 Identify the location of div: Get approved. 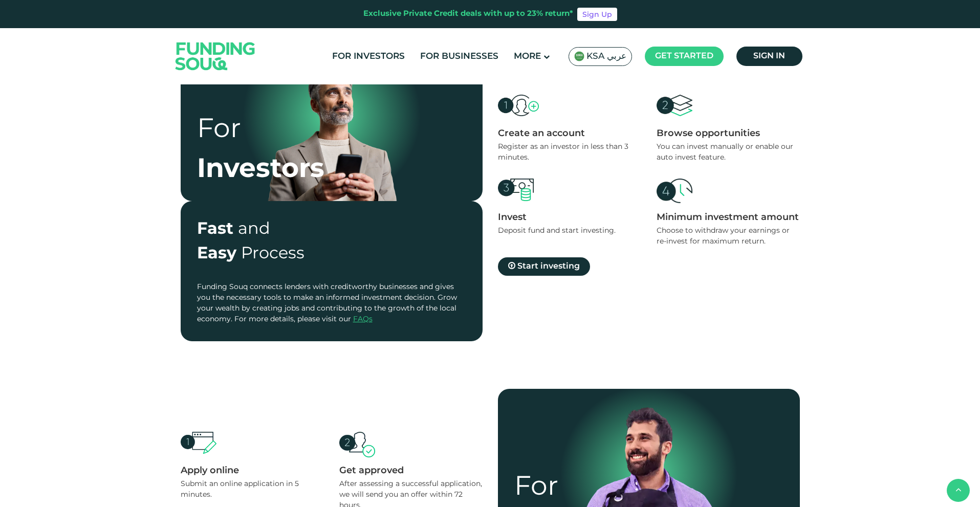
(411, 471).